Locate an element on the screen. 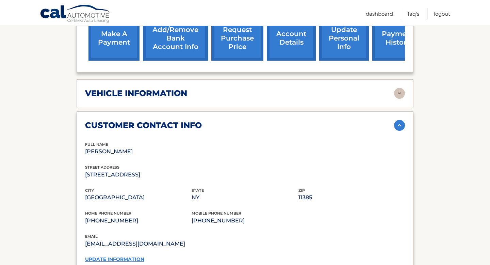 The image size is (490, 265). h2: customer contact info is located at coordinates (143, 125).